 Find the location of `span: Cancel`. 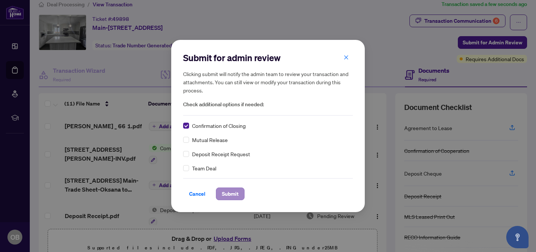

span: Cancel is located at coordinates (197, 194).